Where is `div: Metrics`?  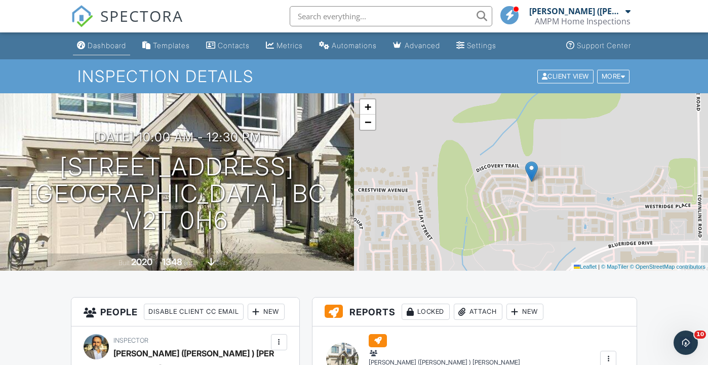
div: Metrics is located at coordinates (290, 45).